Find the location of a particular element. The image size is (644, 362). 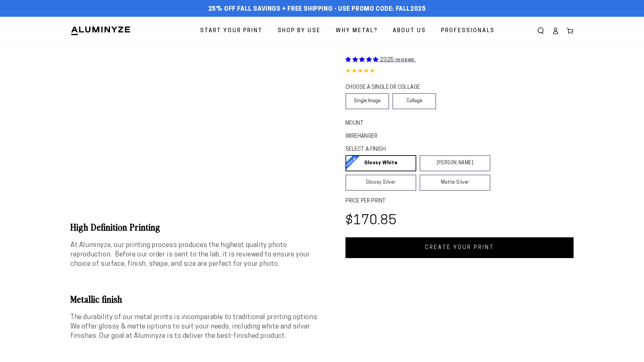

div: 4.85 out of 5.0 stars is located at coordinates (460, 72).